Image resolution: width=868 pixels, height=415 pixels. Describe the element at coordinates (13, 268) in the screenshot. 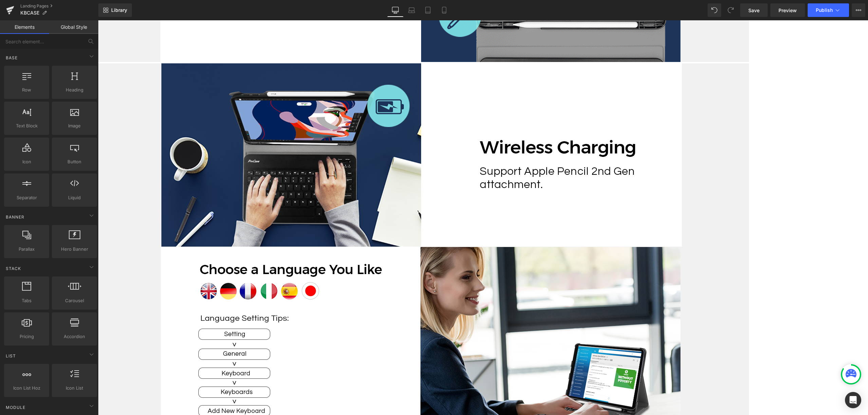

I see `span: Stack` at that location.